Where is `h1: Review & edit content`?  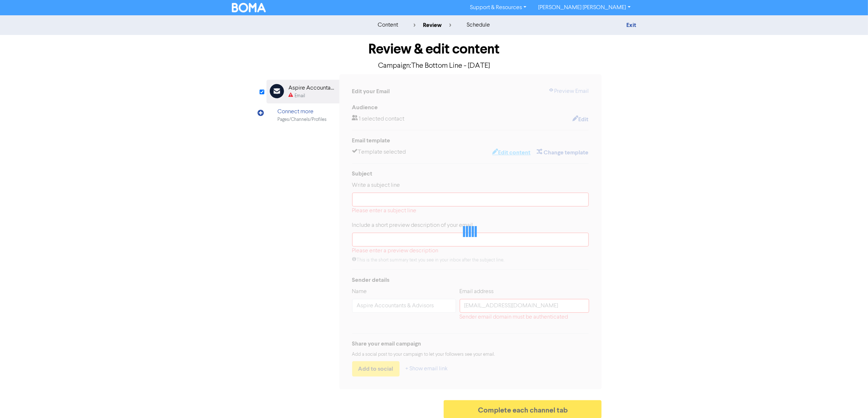
h1: Review & edit content is located at coordinates (434, 49).